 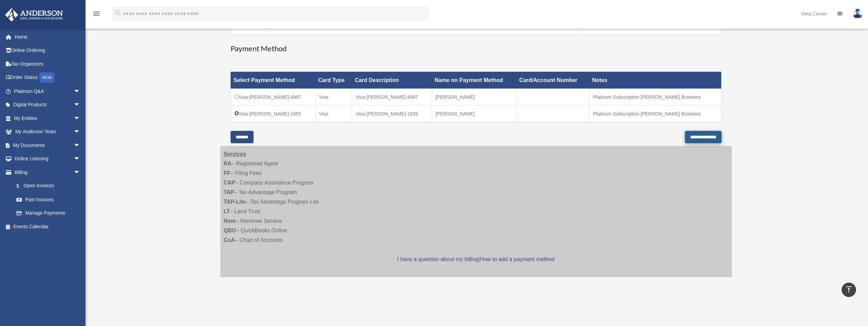 What do you see at coordinates (48, 227) in the screenshot?
I see `a: Events Calendar` at bounding box center [48, 227].